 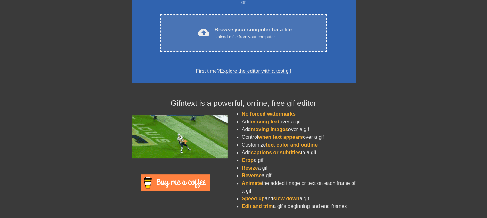 I want to click on span: Animate, so click(x=251, y=183).